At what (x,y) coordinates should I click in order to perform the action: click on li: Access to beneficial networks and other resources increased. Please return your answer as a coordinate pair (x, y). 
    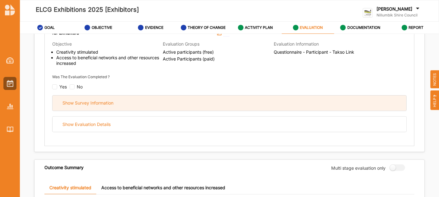
    Looking at the image, I should click on (109, 61).